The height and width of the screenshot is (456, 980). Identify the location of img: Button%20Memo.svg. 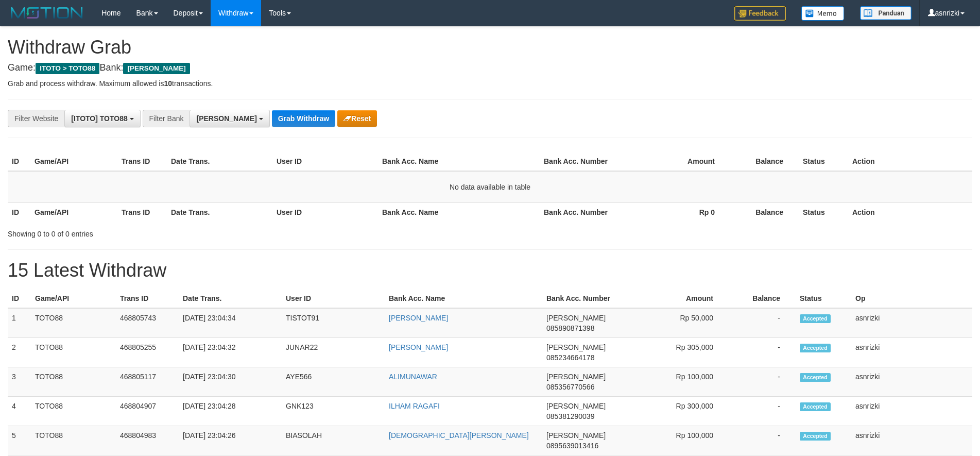
(823, 14).